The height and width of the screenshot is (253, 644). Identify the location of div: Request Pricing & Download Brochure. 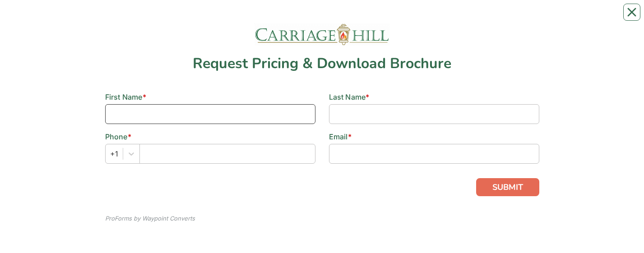
(322, 64).